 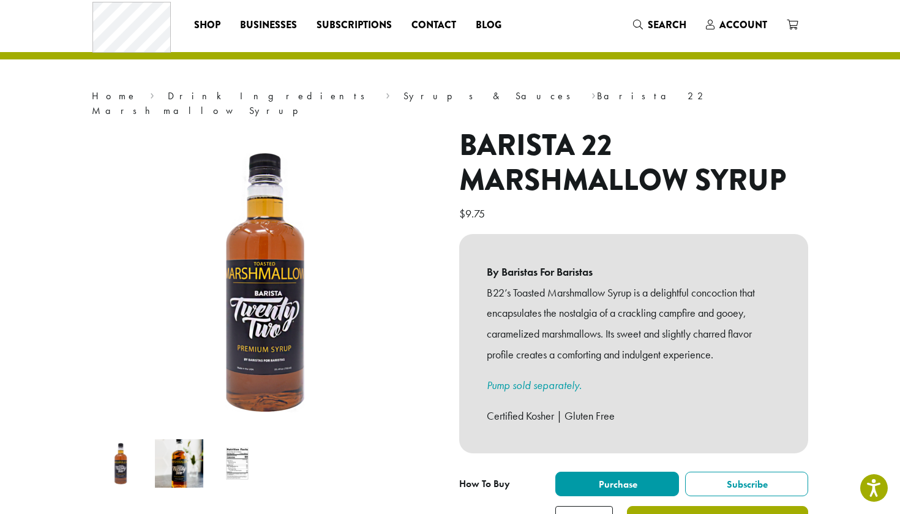 What do you see at coordinates (633, 323) in the screenshot?
I see `p: B22’s Toasted Marshmallow Syrup is a delightful concoction that encapsulates the nostalgia of a c...` at bounding box center [633, 323].